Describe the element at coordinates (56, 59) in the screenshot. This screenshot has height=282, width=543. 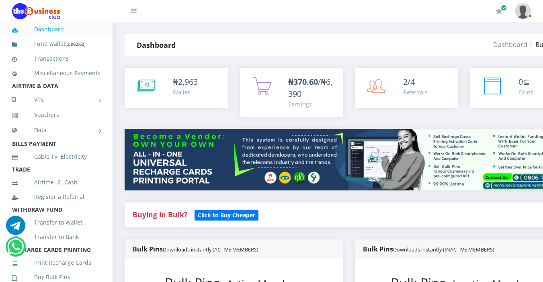
I see `a: Transactions` at that location.